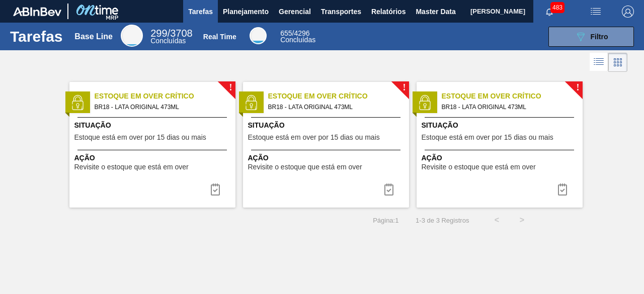 The width and height of the screenshot is (644, 294). Describe the element at coordinates (388, 11) in the screenshot. I see `span: Relatórios` at that location.